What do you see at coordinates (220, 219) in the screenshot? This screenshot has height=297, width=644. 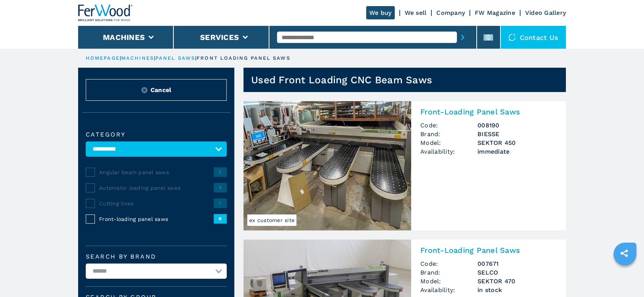 I see `span: 6` at bounding box center [220, 219].